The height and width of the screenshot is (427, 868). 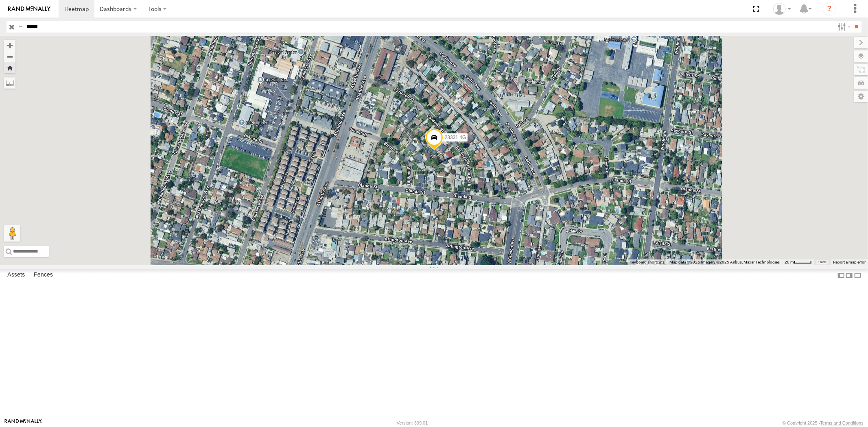 What do you see at coordinates (29, 9) in the screenshot?
I see `img: rand-logo.svg` at bounding box center [29, 9].